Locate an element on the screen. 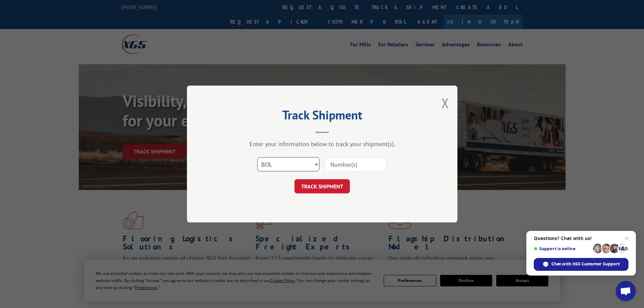 The width and height of the screenshot is (644, 308). button: TRACK SHIPMENT is located at coordinates (322, 187).